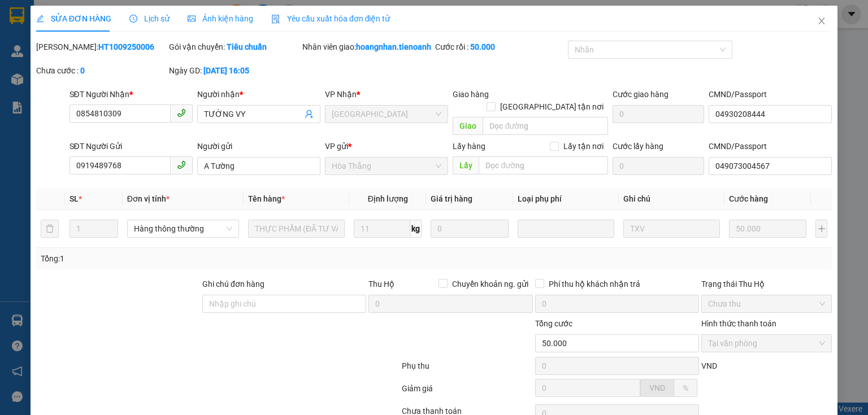 Image resolution: width=868 pixels, height=415 pixels. What do you see at coordinates (767, 284) in the screenshot?
I see `div: Trạng thái Thu Hộ` at bounding box center [767, 284].